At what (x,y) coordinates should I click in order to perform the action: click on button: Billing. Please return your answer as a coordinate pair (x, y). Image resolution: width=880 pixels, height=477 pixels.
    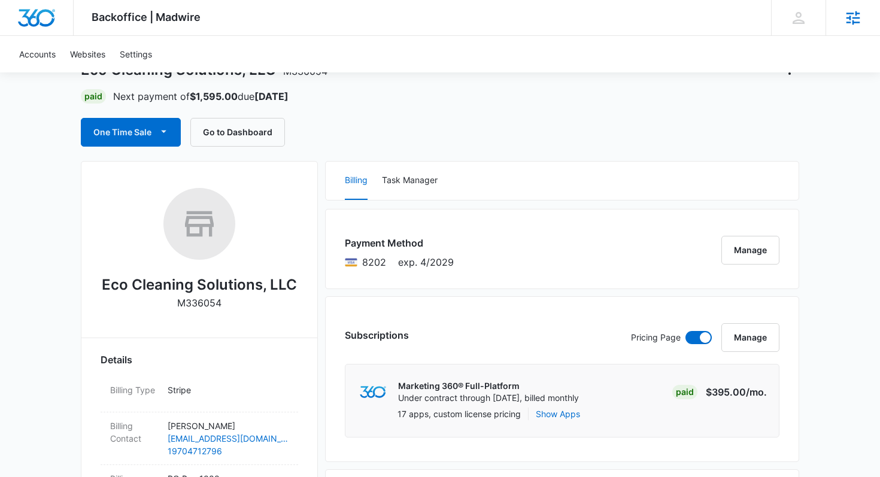
    Looking at the image, I should click on (356, 181).